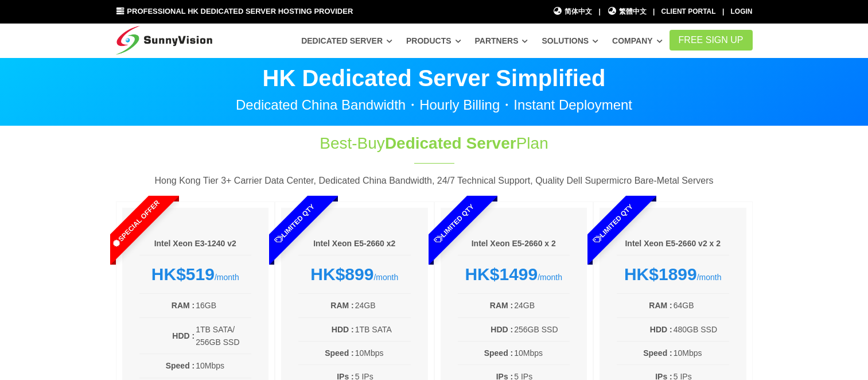 This screenshot has height=380, width=868. I want to click on span: 繁體中文, so click(627, 12).